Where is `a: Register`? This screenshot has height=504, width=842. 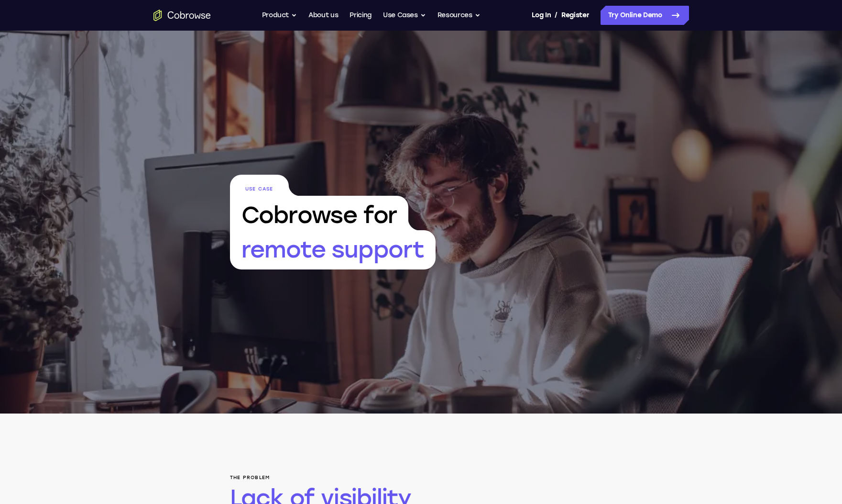
a: Register is located at coordinates (575, 15).